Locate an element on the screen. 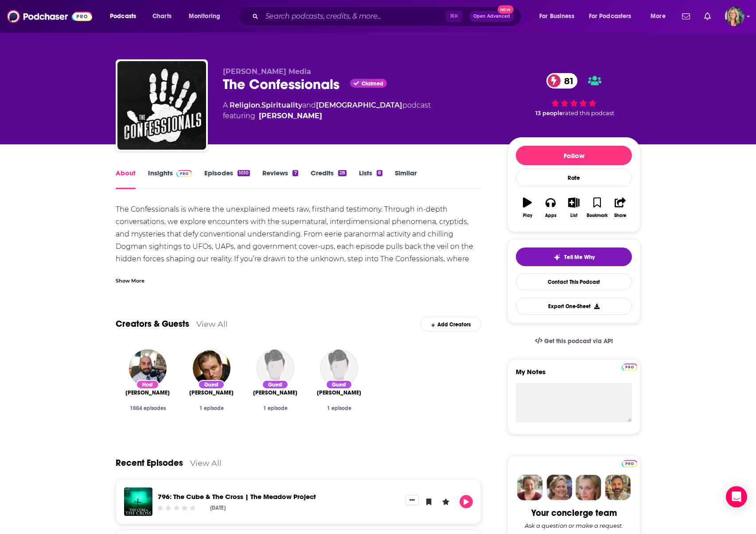 The height and width of the screenshot is (534, 756). div: Apps is located at coordinates (551, 216).